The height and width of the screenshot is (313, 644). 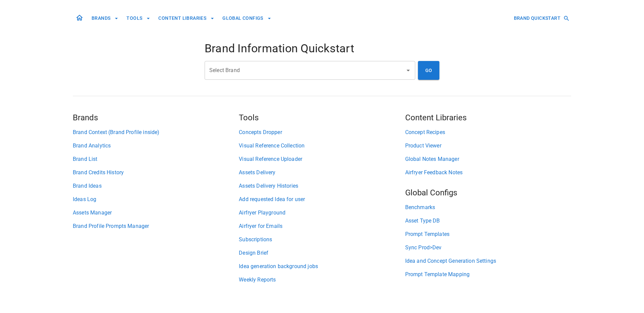 What do you see at coordinates (322, 117) in the screenshot?
I see `h5: Tools` at bounding box center [322, 117].